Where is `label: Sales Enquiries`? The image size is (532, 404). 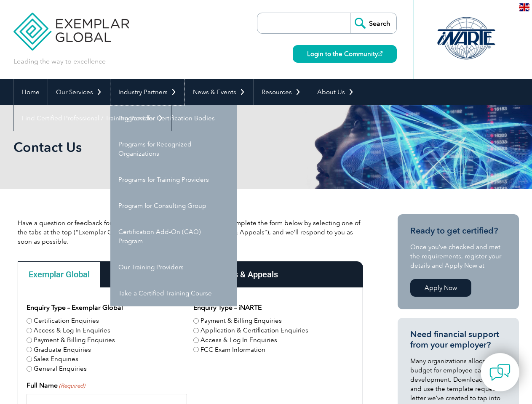
label: Sales Enquiries is located at coordinates (56, 359).